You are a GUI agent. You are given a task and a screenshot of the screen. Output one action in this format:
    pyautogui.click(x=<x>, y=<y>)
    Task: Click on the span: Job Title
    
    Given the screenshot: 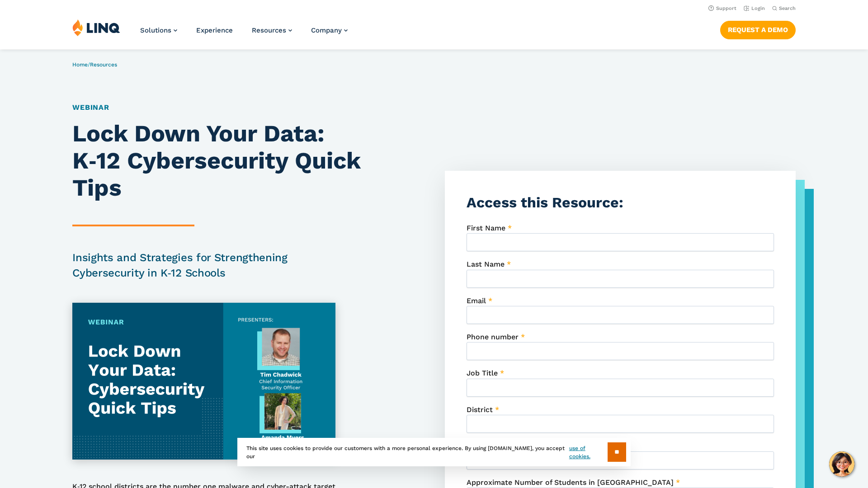 What is the action you would take?
    pyautogui.click(x=482, y=373)
    